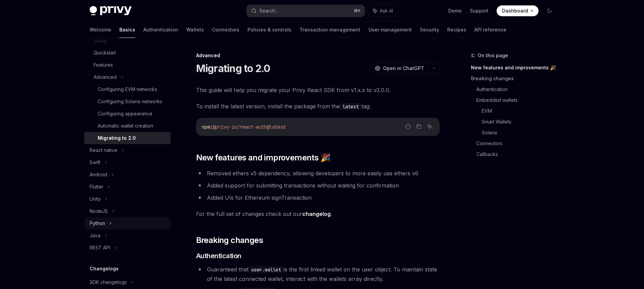  Describe the element at coordinates (357, 11) in the screenshot. I see `span: ⌘ K` at that location.